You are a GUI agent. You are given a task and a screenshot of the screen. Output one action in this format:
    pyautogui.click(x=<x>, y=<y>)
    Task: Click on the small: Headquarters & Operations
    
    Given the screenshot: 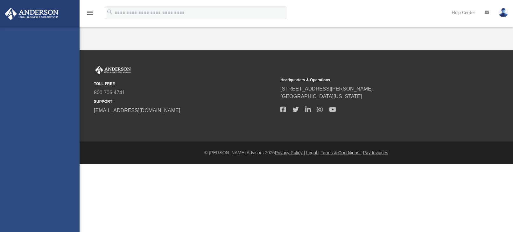 What is the action you would take?
    pyautogui.click(x=372, y=80)
    